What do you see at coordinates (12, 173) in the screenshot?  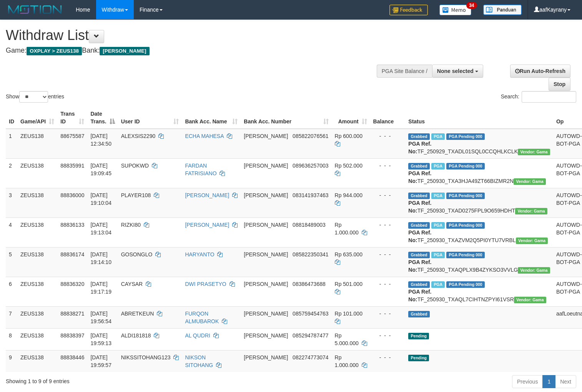 I see `td: 2` at bounding box center [12, 173].